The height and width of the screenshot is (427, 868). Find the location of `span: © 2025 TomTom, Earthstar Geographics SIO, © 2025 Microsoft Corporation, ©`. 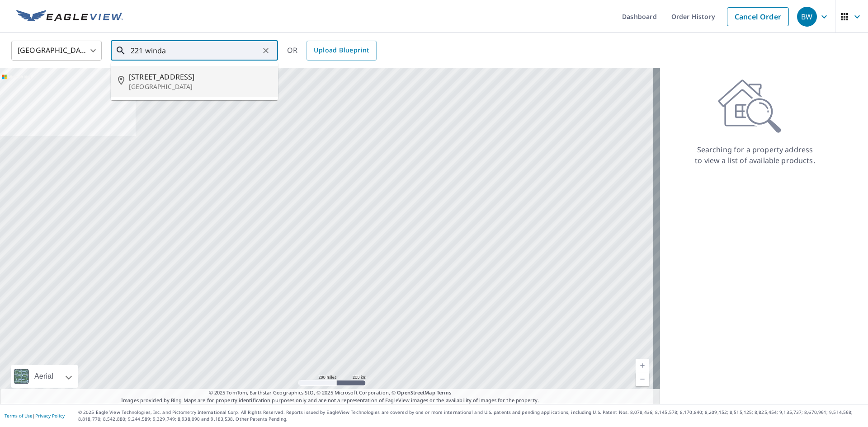

span: © 2025 TomTom, Earthstar Geographics SIO, © 2025 Microsoft Corporation, © is located at coordinates (330, 392).